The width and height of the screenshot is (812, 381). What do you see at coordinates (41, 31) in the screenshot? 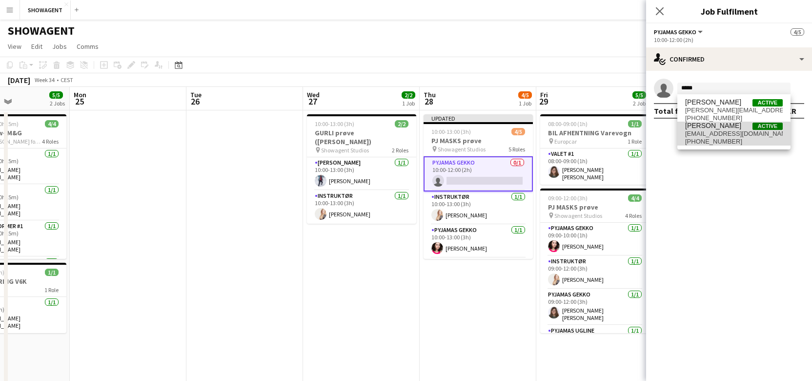
I see `h1: SHOWAGENT` at bounding box center [41, 31].